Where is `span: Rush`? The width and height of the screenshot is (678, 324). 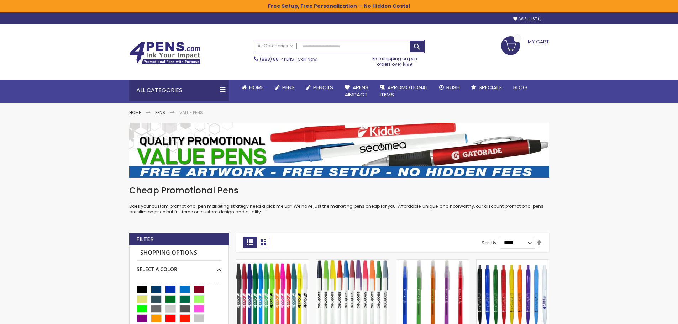
span: Rush is located at coordinates (453, 87).